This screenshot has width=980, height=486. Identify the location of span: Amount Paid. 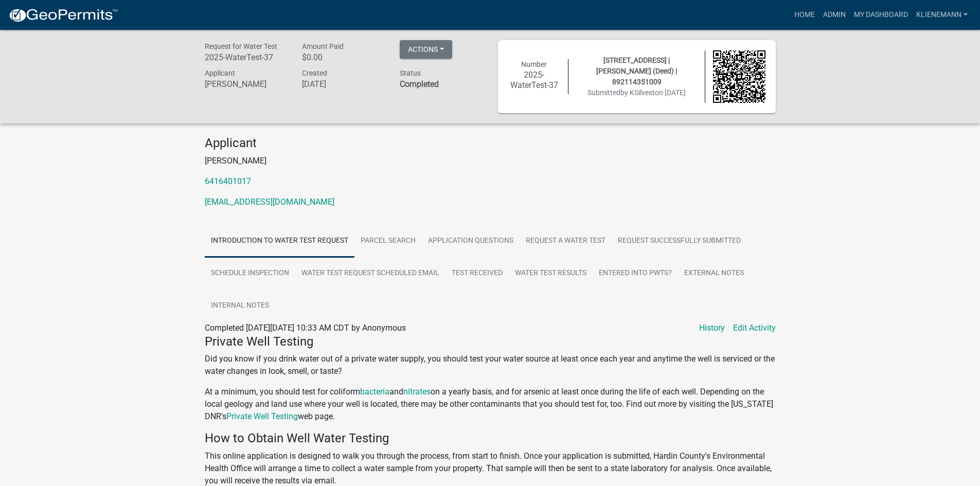
(323, 46).